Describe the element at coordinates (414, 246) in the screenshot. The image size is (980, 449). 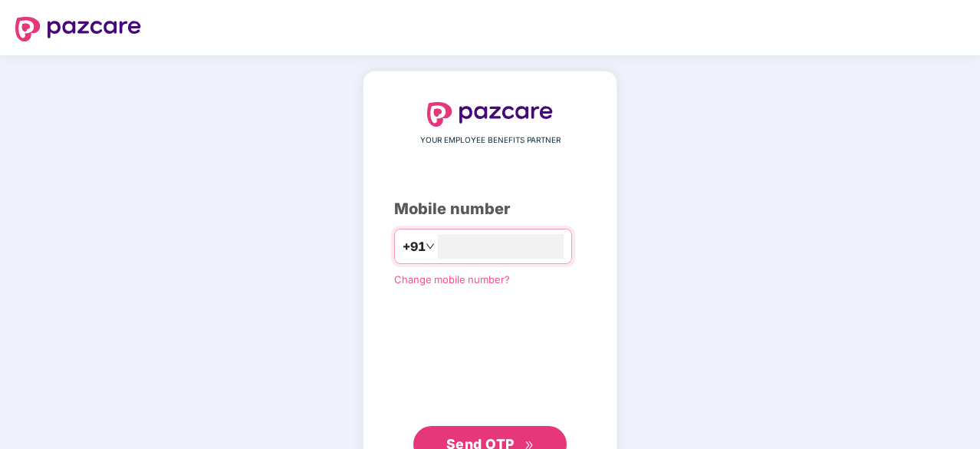
I see `span: +91` at that location.